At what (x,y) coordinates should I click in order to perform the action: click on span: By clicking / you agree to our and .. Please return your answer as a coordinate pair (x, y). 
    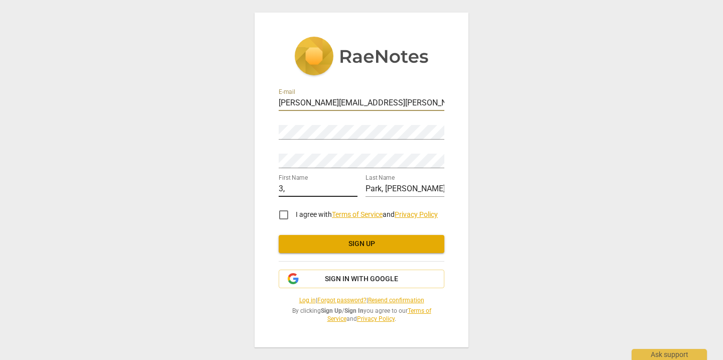
    Looking at the image, I should click on (361, 315).